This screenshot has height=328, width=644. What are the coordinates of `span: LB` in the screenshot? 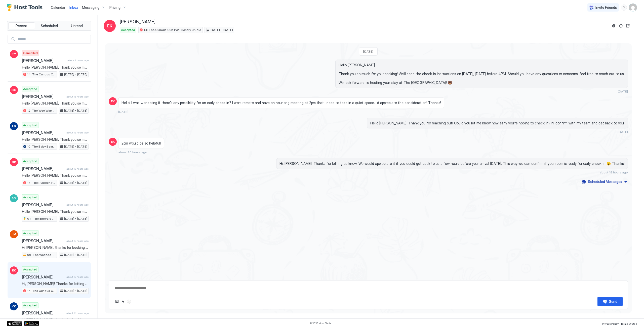 It's located at (14, 126).